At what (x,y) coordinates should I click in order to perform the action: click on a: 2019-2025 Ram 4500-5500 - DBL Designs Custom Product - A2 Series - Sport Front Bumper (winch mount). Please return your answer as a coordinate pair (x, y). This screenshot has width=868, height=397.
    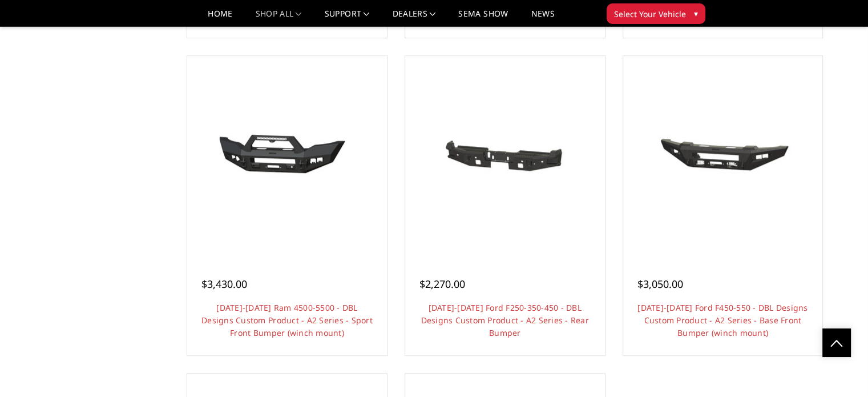
    Looking at the image, I should click on (287, 156).